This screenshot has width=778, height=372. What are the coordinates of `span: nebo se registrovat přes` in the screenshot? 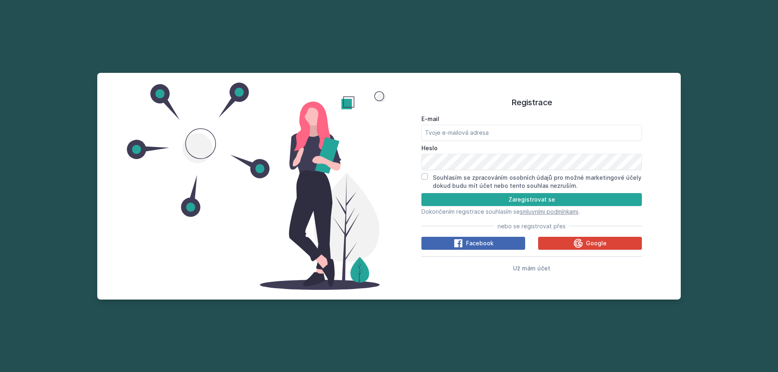 It's located at (531, 226).